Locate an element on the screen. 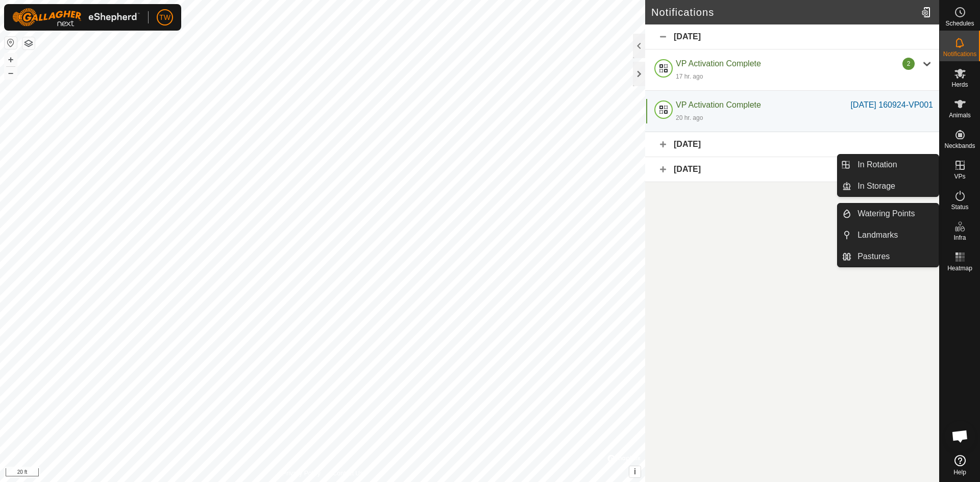 The image size is (980, 482). button: Reset Map is located at coordinates (11, 43).